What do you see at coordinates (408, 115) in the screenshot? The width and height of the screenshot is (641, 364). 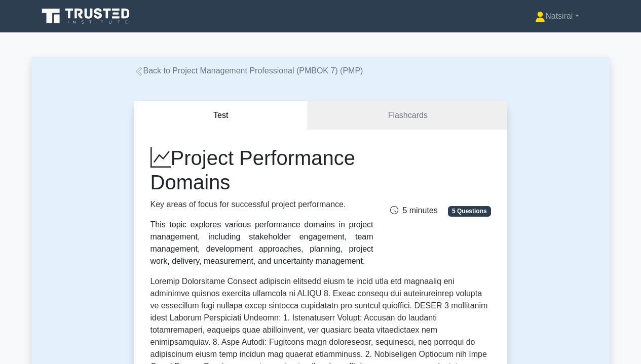 I see `a: Flashcards` at bounding box center [408, 115].